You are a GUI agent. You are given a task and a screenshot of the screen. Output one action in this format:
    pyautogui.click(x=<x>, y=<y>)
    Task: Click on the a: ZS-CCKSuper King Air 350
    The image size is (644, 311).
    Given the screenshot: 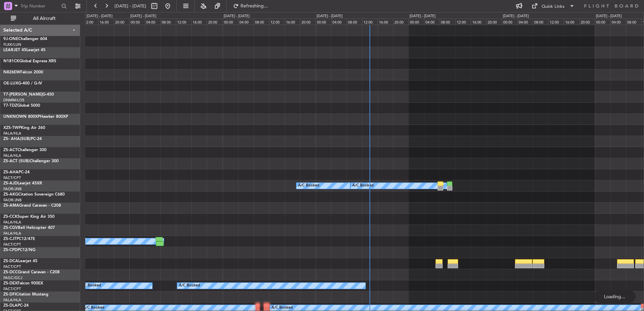 What is the action you would take?
    pyautogui.click(x=29, y=217)
    